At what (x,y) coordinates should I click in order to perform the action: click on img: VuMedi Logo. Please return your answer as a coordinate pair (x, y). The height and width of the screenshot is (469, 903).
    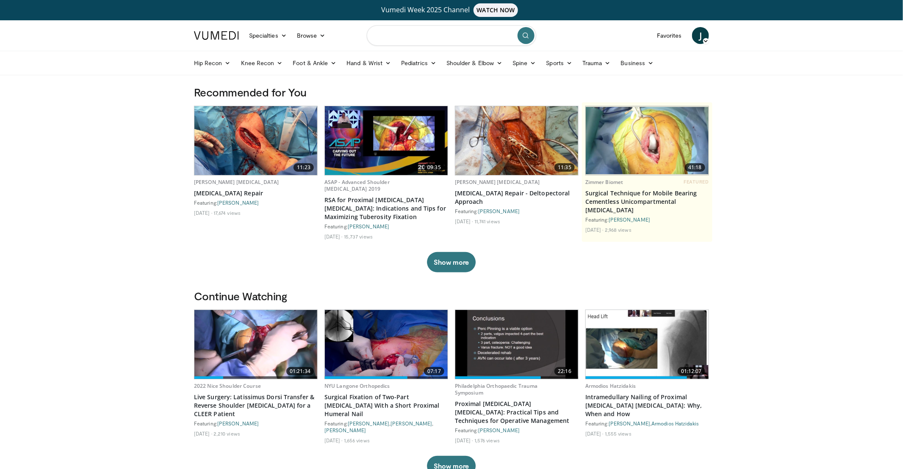
    Looking at the image, I should click on (216, 36).